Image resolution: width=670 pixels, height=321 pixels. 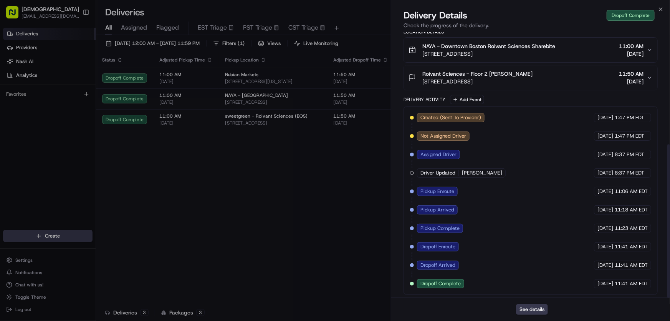 I want to click on span: 11:23 AM EDT, so click(x=631, y=228).